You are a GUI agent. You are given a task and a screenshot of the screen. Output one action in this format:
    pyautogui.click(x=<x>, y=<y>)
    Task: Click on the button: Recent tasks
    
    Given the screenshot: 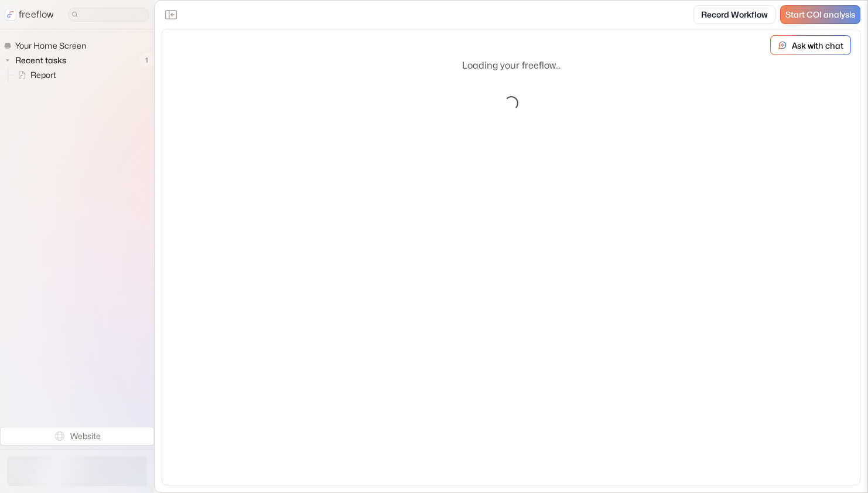 What is the action you would take?
    pyautogui.click(x=37, y=61)
    